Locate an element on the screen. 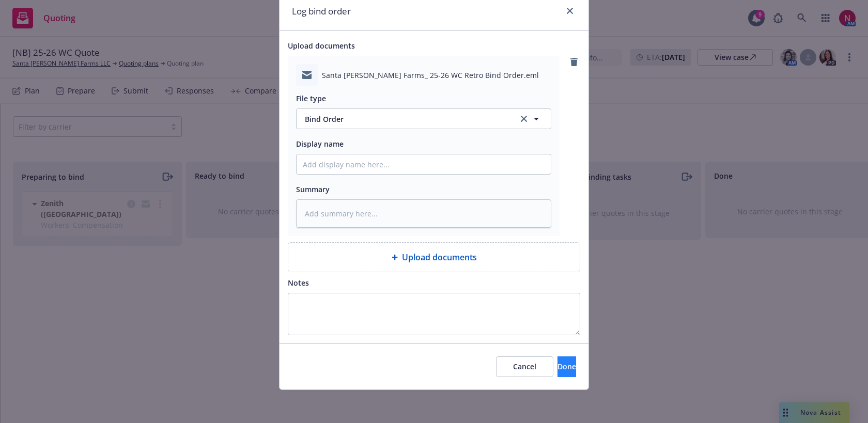  span: Bind Order is located at coordinates (406, 119).